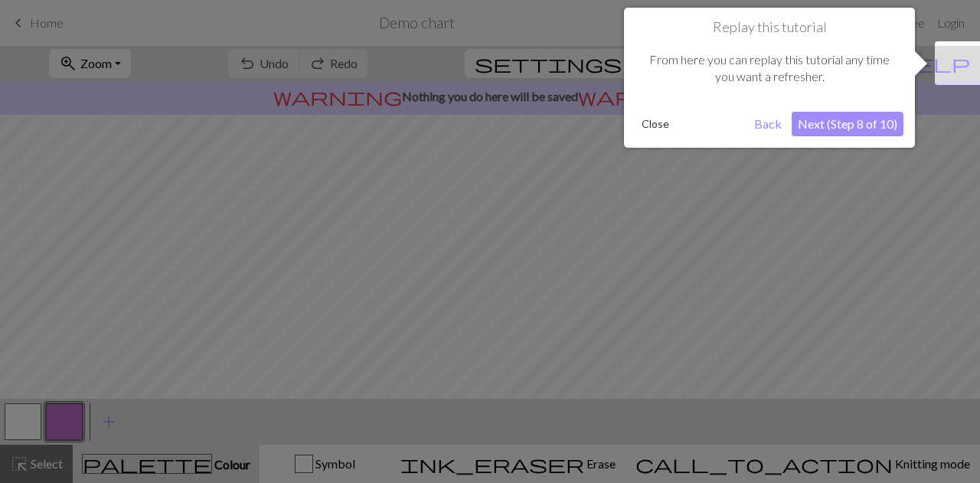 Image resolution: width=980 pixels, height=483 pixels. I want to click on button: Next (Step 8 of 10), so click(848, 124).